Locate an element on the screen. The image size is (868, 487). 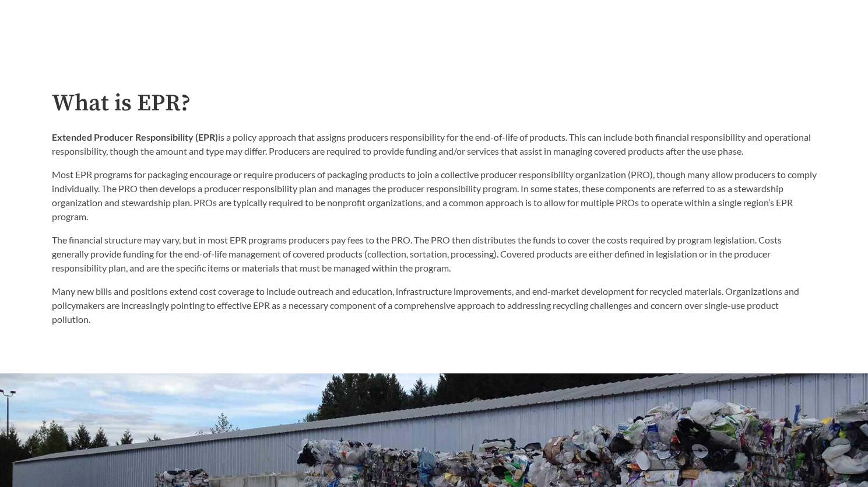
p: Many new bills and positions extend cost coverage to include outreach and education, infrastructu... is located at coordinates (434, 305).